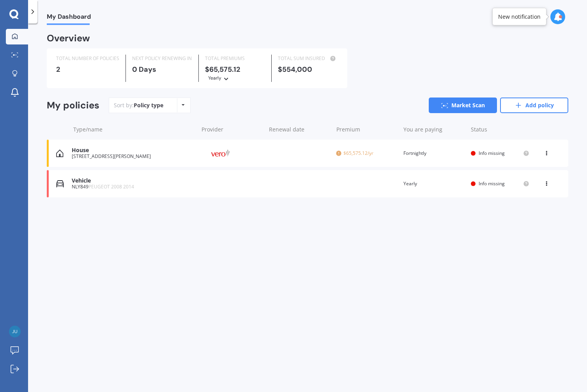 The height and width of the screenshot is (392, 587). Describe the element at coordinates (367, 130) in the screenshot. I see `div: Premium` at that location.